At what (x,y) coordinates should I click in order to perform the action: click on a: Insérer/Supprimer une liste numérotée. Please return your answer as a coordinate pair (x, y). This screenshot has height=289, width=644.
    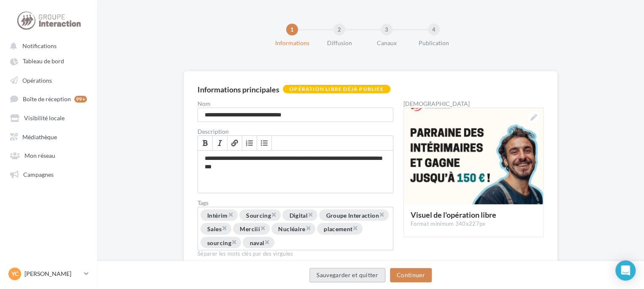
    Looking at the image, I should click on (250, 143).